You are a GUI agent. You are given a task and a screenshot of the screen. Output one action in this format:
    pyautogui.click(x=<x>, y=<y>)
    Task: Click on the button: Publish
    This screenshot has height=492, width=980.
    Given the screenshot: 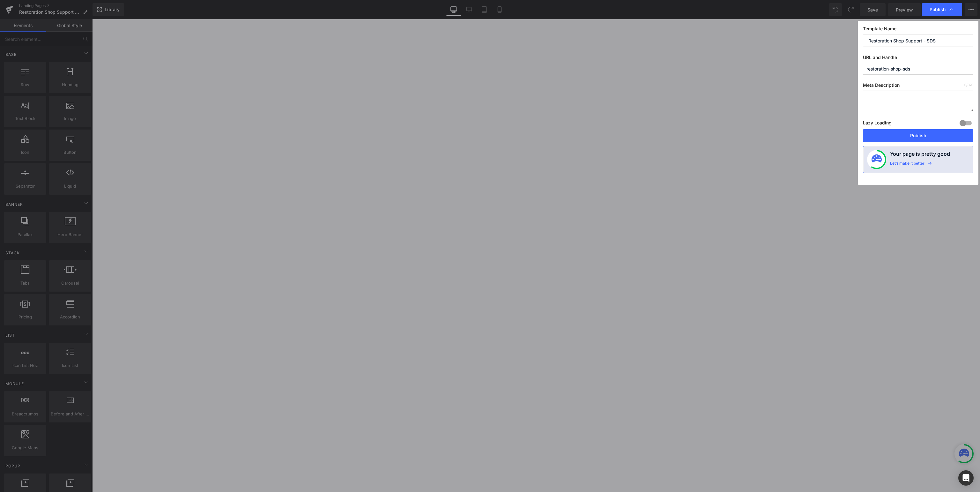 What is the action you would take?
    pyautogui.click(x=918, y=136)
    